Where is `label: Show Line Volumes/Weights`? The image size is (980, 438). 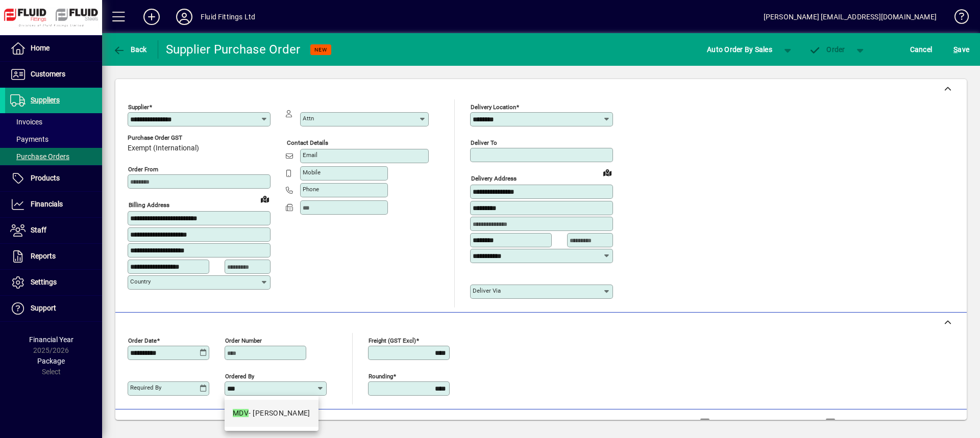
label: Show Line Volumes/Weights is located at coordinates (759, 423).